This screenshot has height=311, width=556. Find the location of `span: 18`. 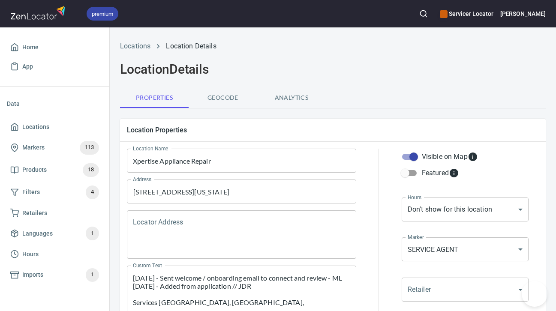

span: 18 is located at coordinates (91, 170).